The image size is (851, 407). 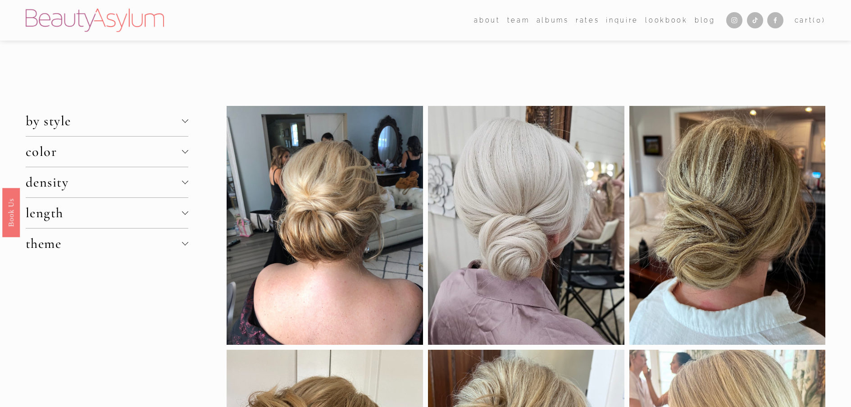 What do you see at coordinates (107, 182) in the screenshot?
I see `button: density` at bounding box center [107, 182].